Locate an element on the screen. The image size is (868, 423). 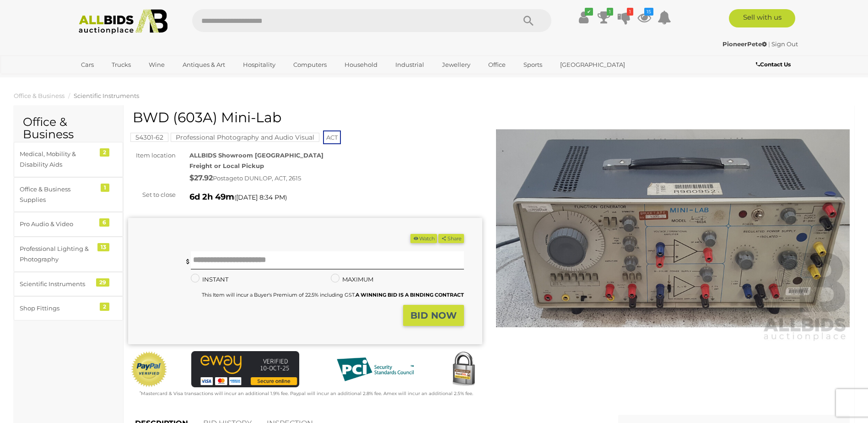
a: Office & Business Supplies 1 is located at coordinates (68, 194).